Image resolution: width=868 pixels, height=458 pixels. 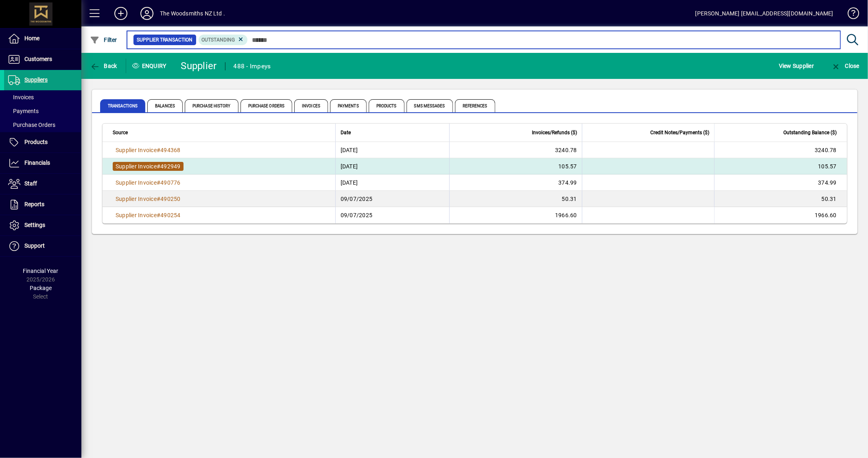 I want to click on span: Outstanding Balance ($), so click(x=810, y=133).